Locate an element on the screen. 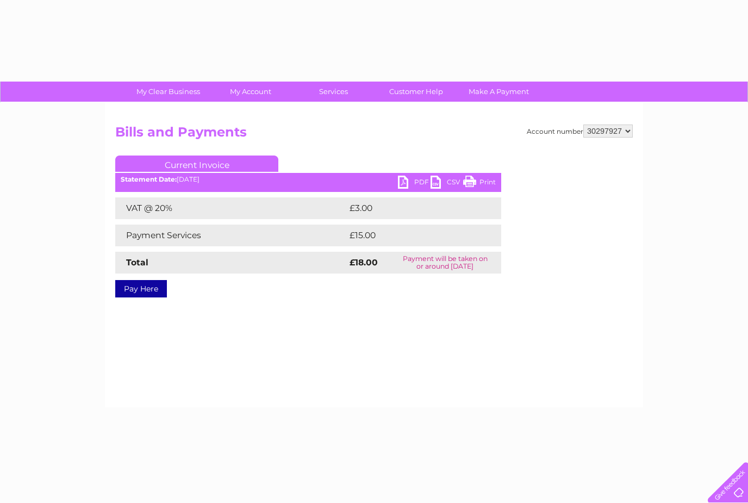  td: £15.00 is located at coordinates (413, 236).